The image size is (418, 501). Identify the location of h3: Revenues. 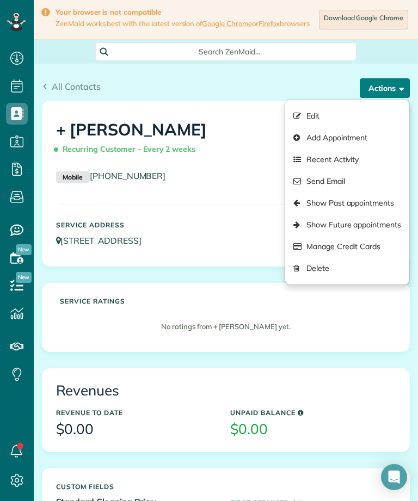
(226, 390).